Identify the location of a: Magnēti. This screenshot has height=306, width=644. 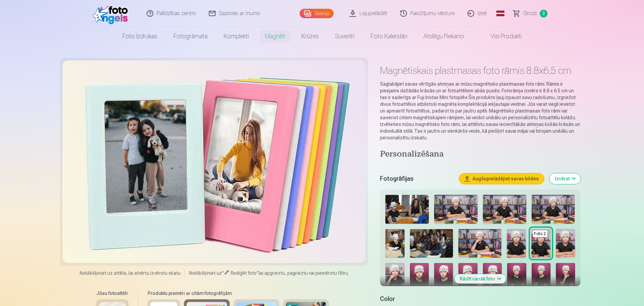
(275, 36).